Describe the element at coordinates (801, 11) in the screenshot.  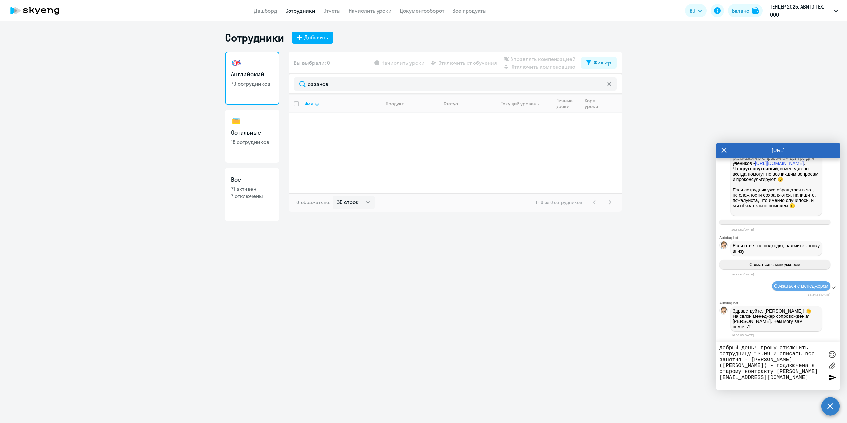
I see `p: ТЕНДЕР 2025, АВИТО ТЕХ, ООО` at that location.